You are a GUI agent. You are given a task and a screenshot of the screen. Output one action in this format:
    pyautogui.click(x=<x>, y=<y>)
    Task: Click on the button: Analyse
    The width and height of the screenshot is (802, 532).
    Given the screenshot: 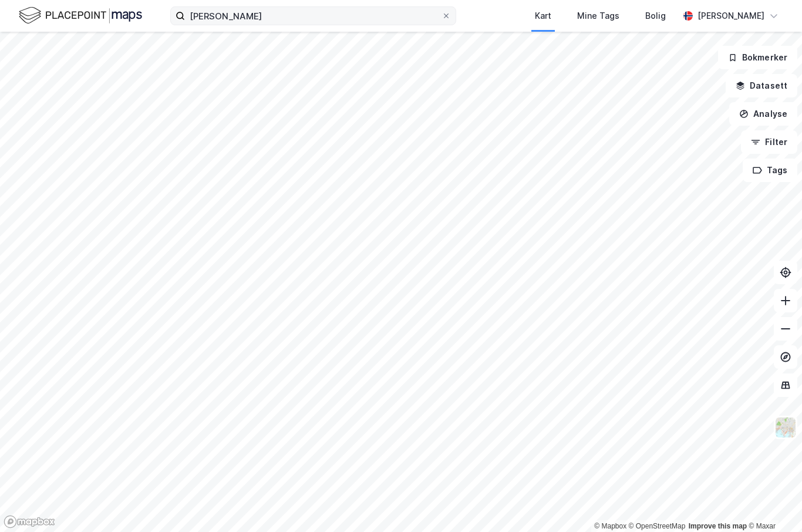 What is the action you would take?
    pyautogui.click(x=764, y=114)
    